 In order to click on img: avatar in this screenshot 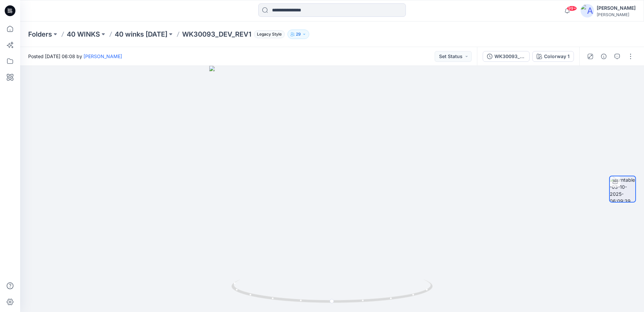, I will do `click(587, 11)`.